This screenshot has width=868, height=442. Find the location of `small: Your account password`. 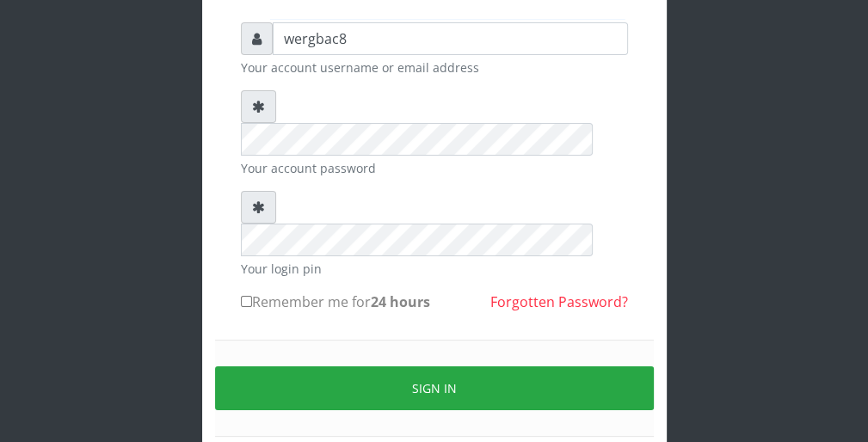

small: Your account password is located at coordinates (434, 168).